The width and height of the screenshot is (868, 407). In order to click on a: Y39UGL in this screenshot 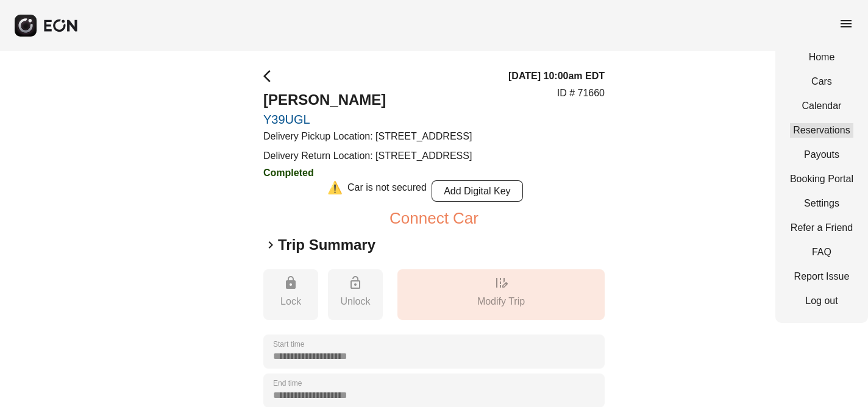, I will do `click(368, 119)`.